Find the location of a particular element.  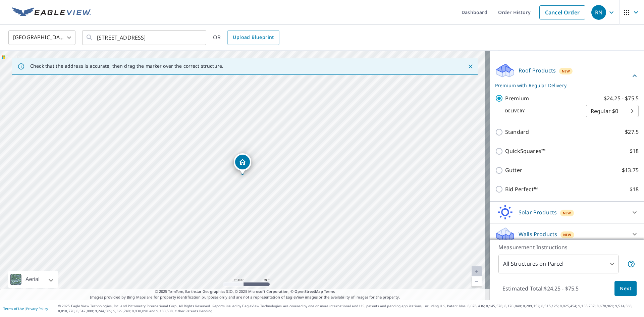

a: Privacy Policy is located at coordinates (37, 309).